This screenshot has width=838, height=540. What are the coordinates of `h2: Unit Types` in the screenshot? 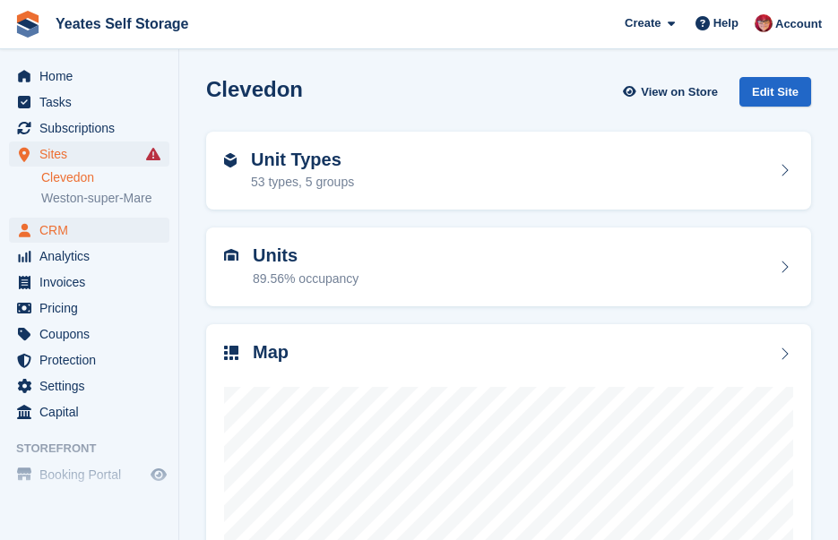 It's located at (302, 160).